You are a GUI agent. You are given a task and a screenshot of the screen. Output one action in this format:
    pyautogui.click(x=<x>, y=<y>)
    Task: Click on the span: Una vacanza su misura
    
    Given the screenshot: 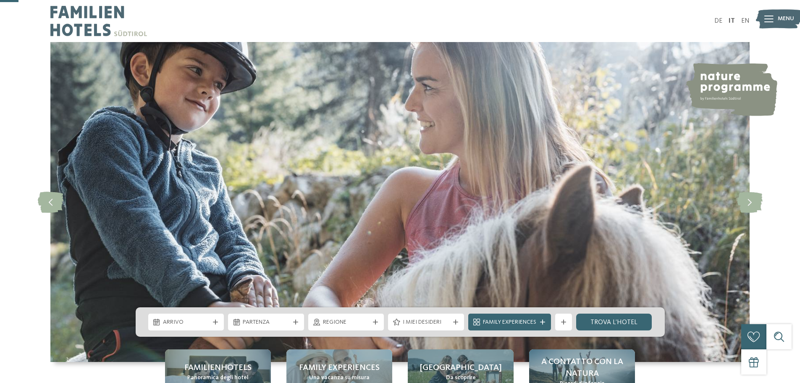 What is the action you would take?
    pyautogui.click(x=339, y=378)
    